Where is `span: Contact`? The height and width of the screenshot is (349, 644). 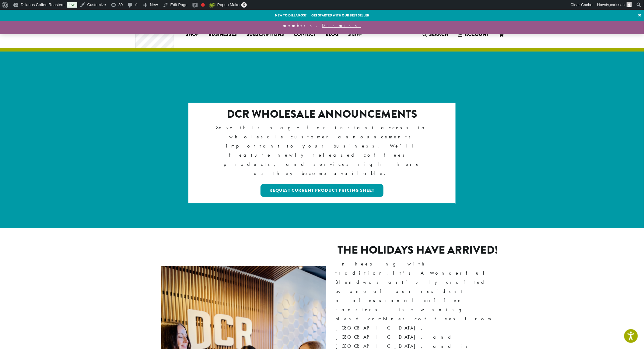
span: Contact is located at coordinates (305, 34).